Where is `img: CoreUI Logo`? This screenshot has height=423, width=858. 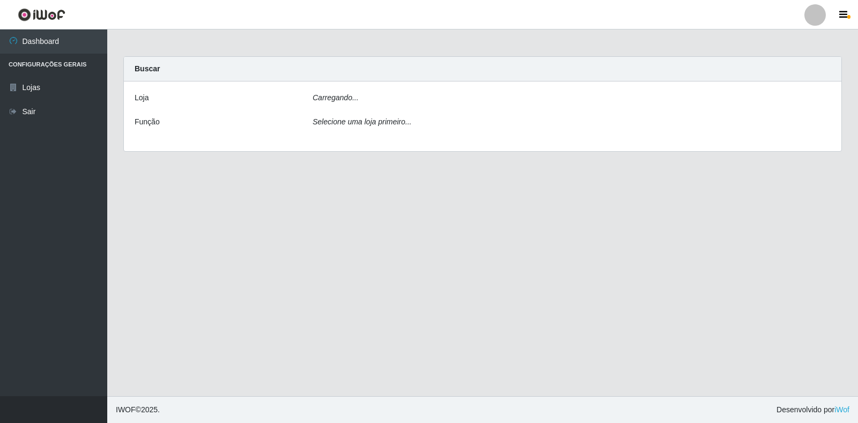
img: CoreUI Logo is located at coordinates (41, 14).